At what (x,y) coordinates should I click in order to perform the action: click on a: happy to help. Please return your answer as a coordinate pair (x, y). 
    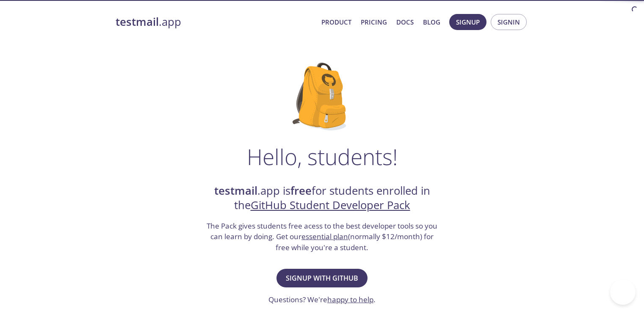
    Looking at the image, I should click on (351, 299).